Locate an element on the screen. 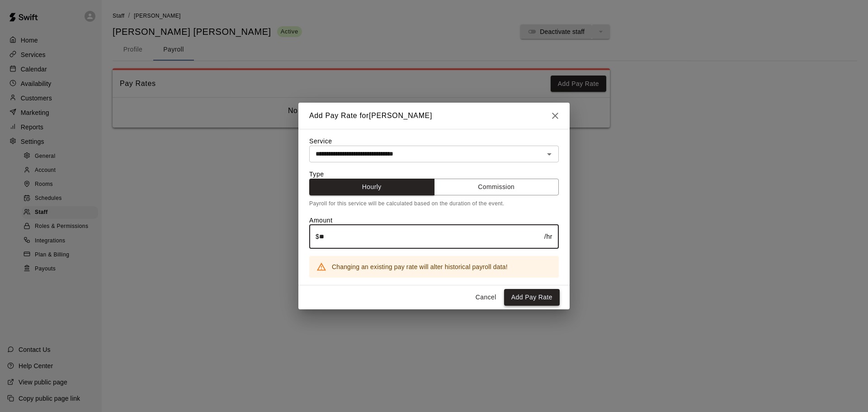 Image resolution: width=868 pixels, height=412 pixels. button: Cancel is located at coordinates (486, 297).